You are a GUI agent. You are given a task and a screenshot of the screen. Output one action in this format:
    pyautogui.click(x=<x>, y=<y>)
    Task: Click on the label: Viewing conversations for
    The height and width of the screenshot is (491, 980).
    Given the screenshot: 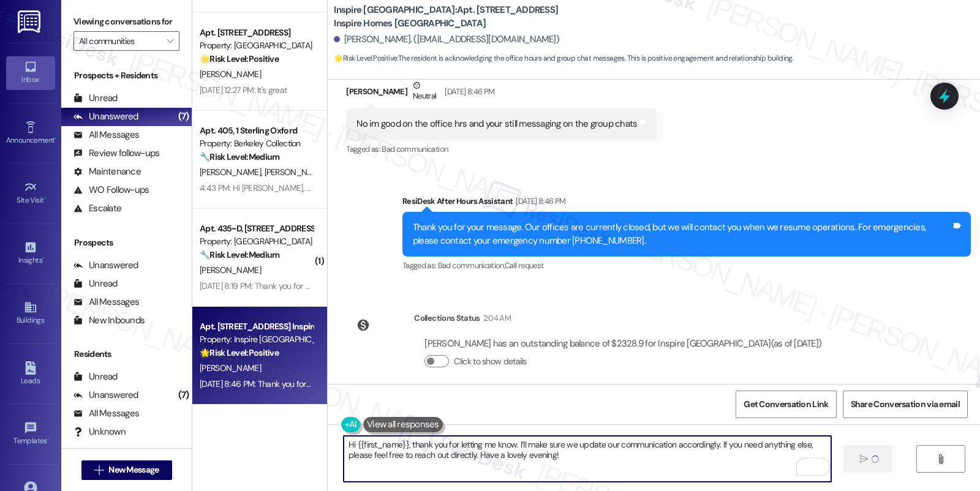 What is the action you would take?
    pyautogui.click(x=126, y=21)
    